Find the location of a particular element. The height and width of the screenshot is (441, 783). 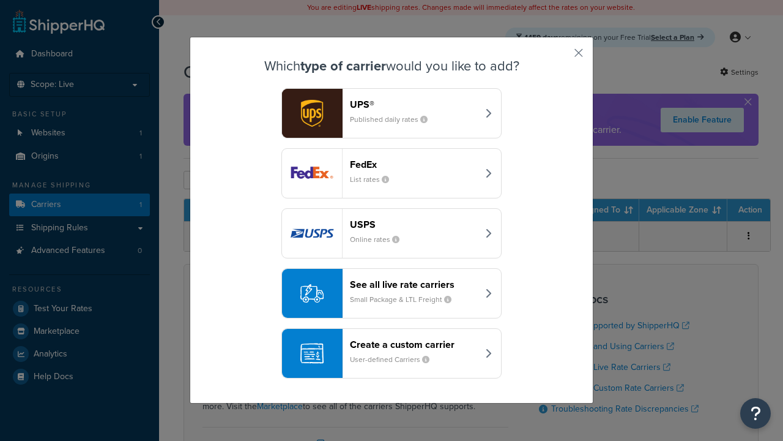

img: icon-carrier-liverate-becf4550.svg is located at coordinates (312, 293).